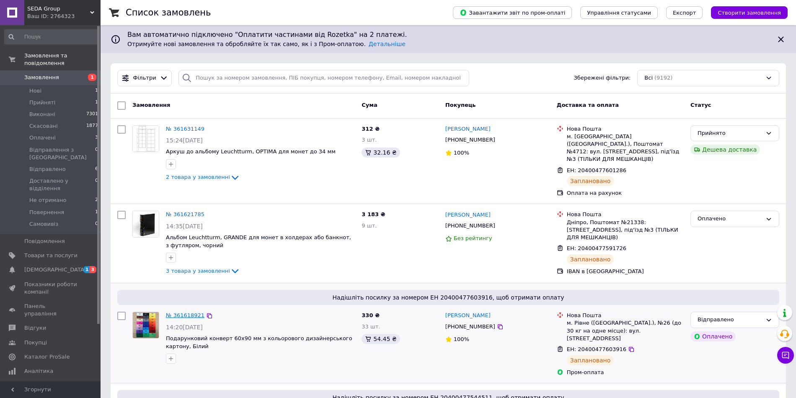  What do you see at coordinates (185, 129) in the screenshot?
I see `a: № 361631149` at bounding box center [185, 129].